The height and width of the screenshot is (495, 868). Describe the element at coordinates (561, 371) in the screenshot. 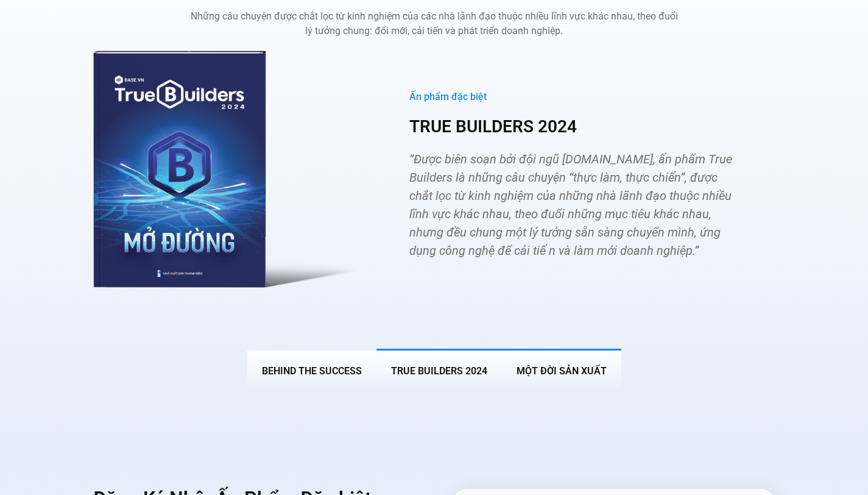

I see `span: MỘT ĐỜI SẢN XUẤT` at that location.